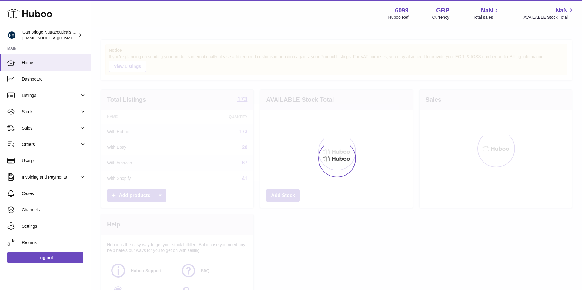 The width and height of the screenshot is (582, 290). I want to click on span: Channels, so click(54, 210).